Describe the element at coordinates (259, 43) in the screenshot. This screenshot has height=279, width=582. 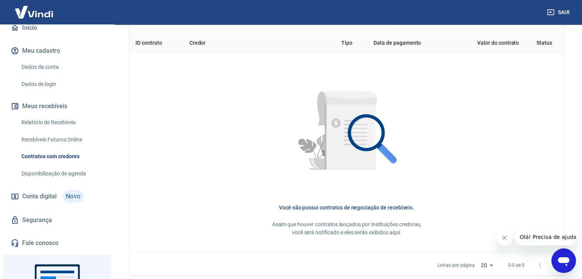
I see `th: Credor` at that location.